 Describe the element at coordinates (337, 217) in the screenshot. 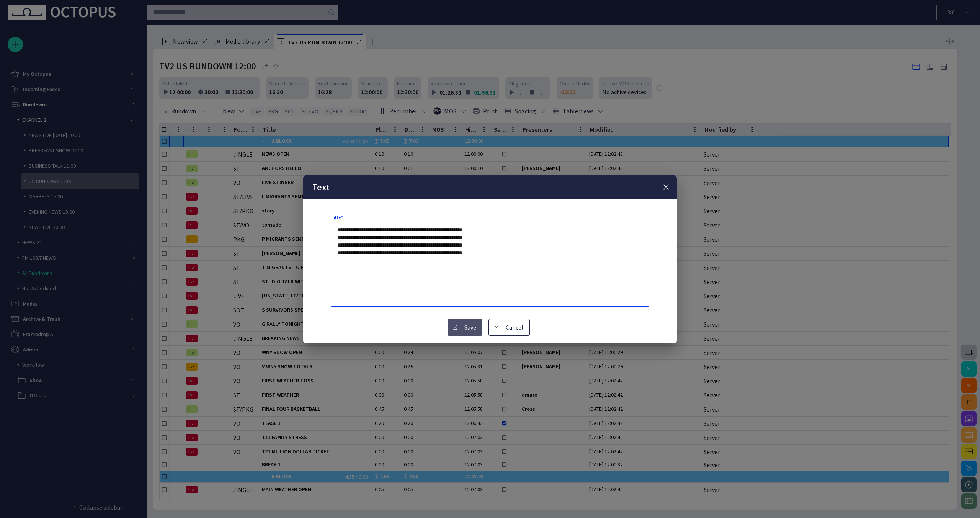

I see `label: Title` at that location.